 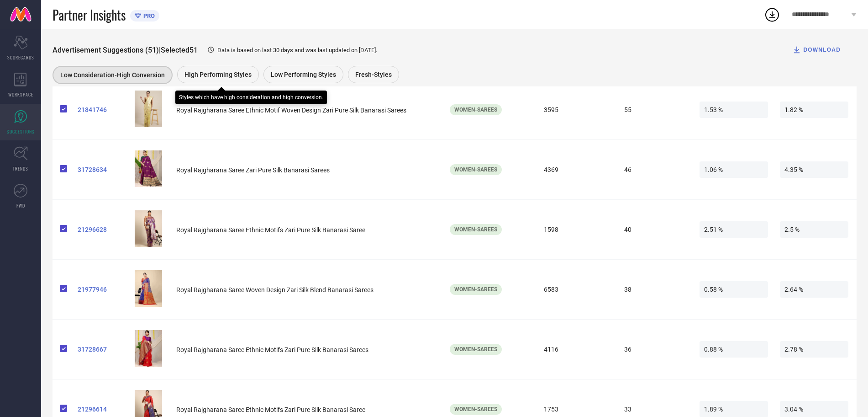 I want to click on img: olY6iUkv_f4d9fe21bdbd4a9cadf6461882c39996.jpg, so click(x=148, y=348).